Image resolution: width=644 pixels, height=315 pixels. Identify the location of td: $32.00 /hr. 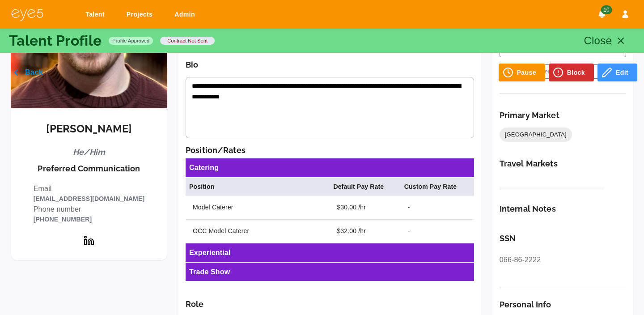
(365, 231).